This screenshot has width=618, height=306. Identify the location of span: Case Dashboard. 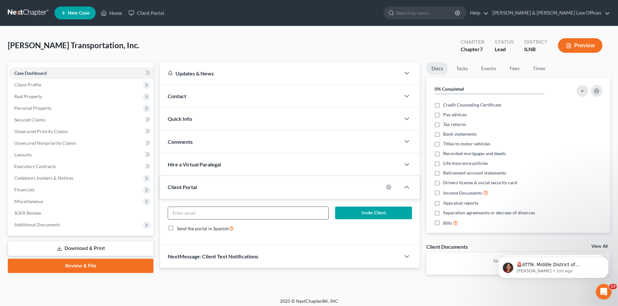
(30, 73).